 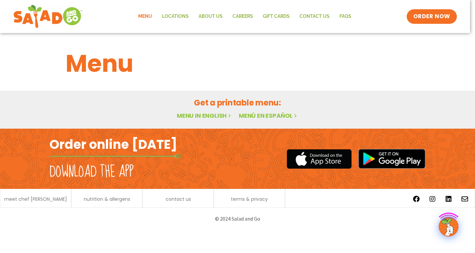 I want to click on a: Menú en español, so click(x=269, y=115).